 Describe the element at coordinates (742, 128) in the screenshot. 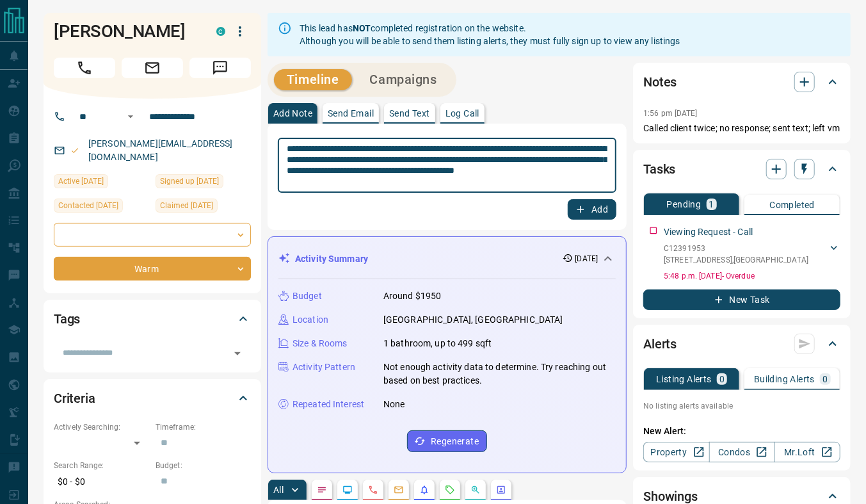

I see `p: Called client twice; no response; sent text; left vm` at that location.